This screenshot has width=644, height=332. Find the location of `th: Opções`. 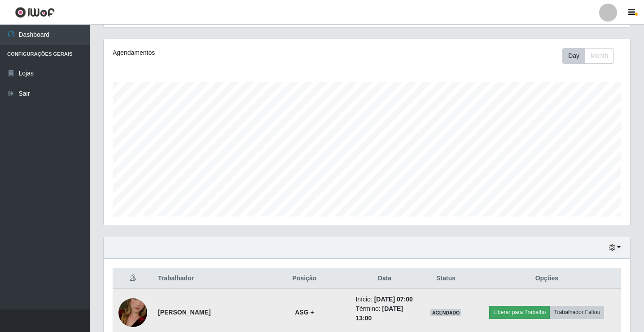

th: Opções is located at coordinates (547, 278).